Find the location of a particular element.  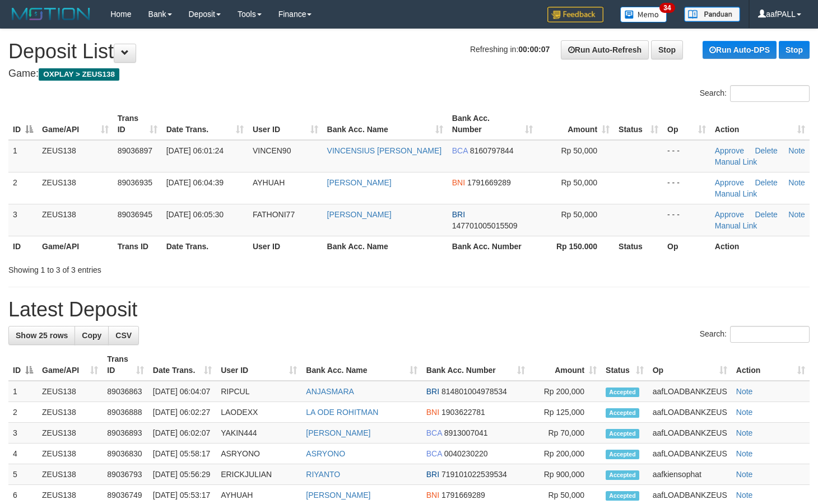

th: Action: activate to sort column ascending is located at coordinates (771, 364).